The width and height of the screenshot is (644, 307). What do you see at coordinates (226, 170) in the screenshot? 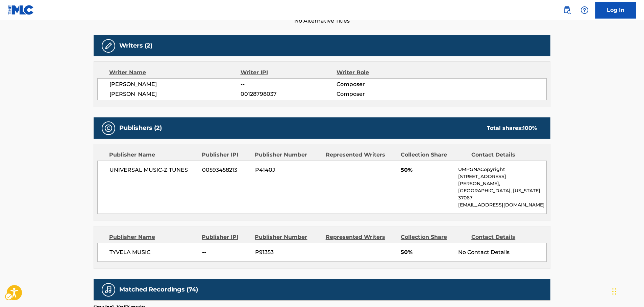
I see `span: 00593458213` at bounding box center [226, 170].